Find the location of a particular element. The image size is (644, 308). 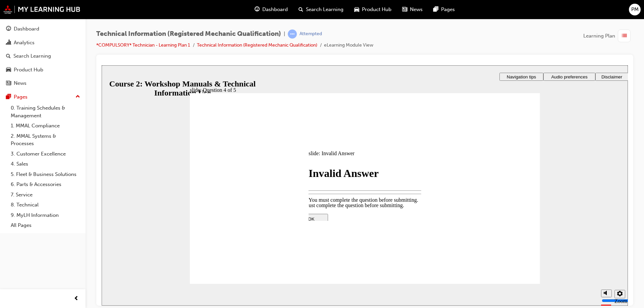

a: search-iconSearch Learning is located at coordinates (321, 10).